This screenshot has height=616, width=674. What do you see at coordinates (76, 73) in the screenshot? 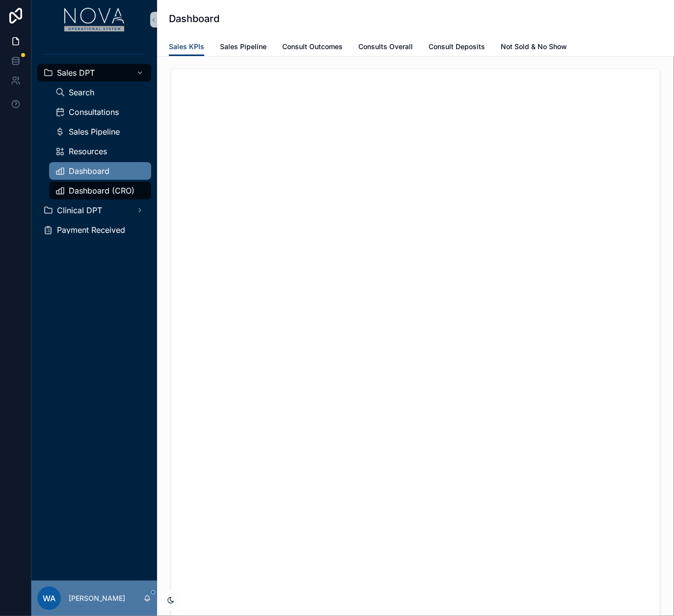
I see `span: Sales DPT` at bounding box center [76, 73].